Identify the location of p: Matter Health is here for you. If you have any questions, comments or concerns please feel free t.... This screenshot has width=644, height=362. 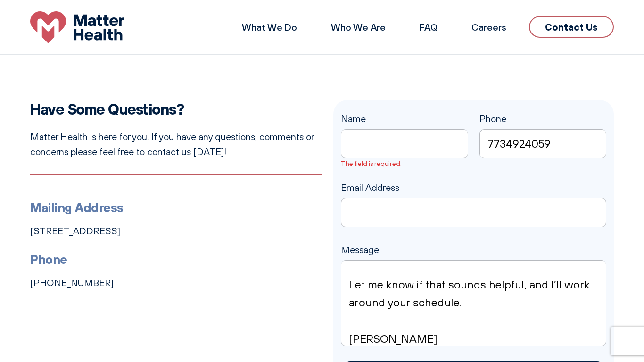
(176, 144).